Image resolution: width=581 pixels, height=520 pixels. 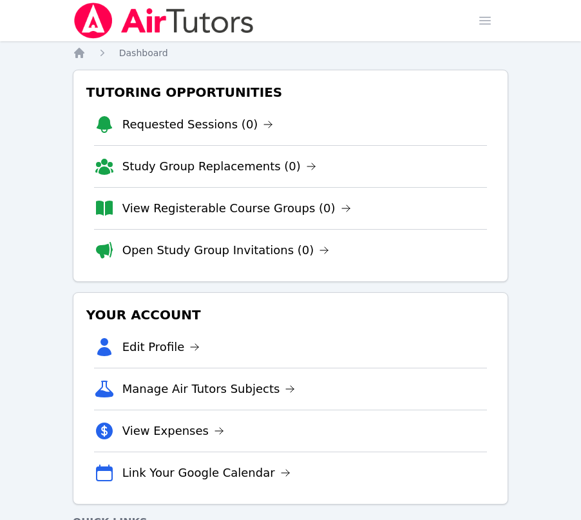 I want to click on a: View Expenses, so click(x=173, y=431).